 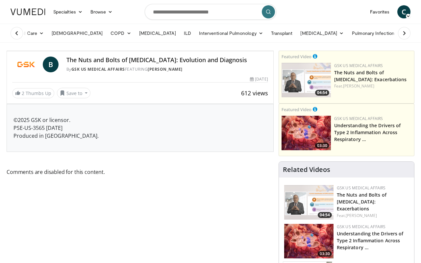 I want to click on video-js: Video Player, so click(x=140, y=51).